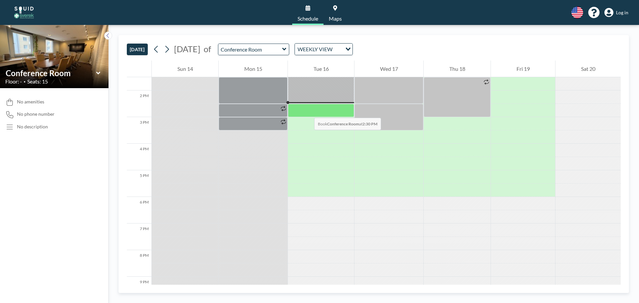  What do you see at coordinates (588, 69) in the screenshot?
I see `div: Sat 20` at bounding box center [588, 69].